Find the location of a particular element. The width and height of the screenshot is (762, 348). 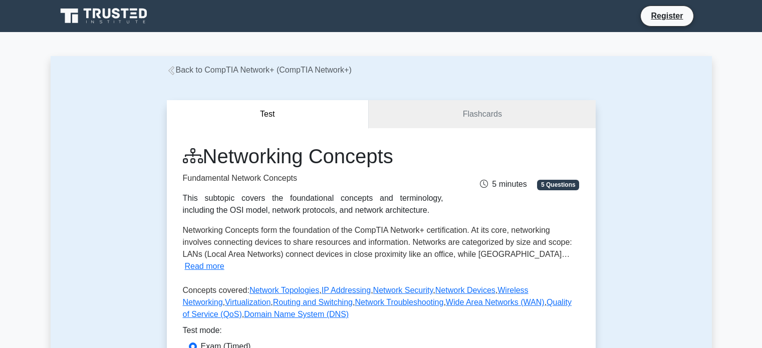

a: Network Devices is located at coordinates (465, 290).